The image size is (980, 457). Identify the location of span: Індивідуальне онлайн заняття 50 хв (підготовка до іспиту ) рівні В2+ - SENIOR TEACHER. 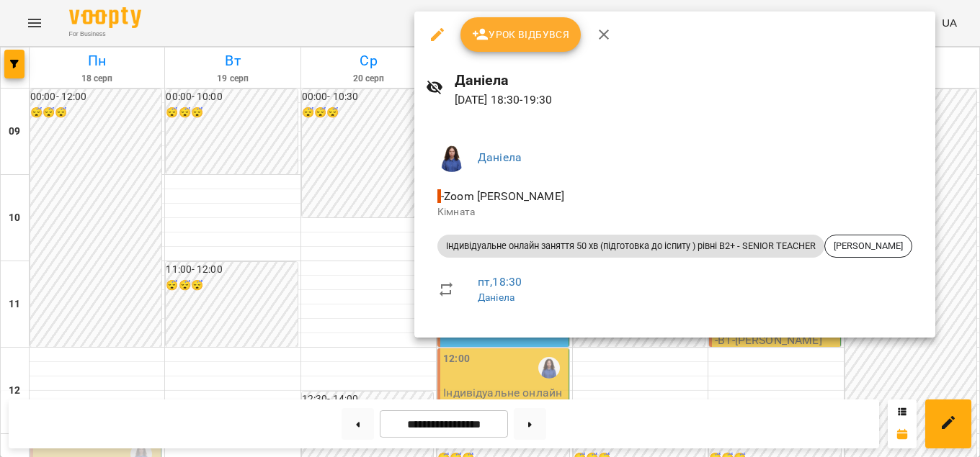
(630, 246).